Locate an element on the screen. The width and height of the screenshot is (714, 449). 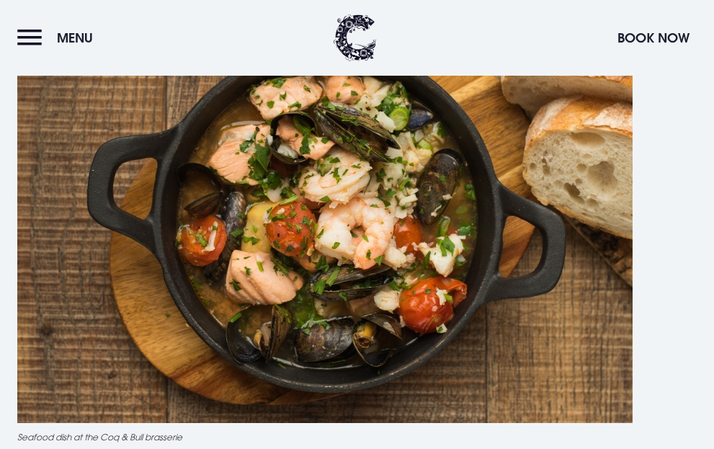
figcaption: Seafood dish at the Coq & Bull brasserie is located at coordinates (357, 437).